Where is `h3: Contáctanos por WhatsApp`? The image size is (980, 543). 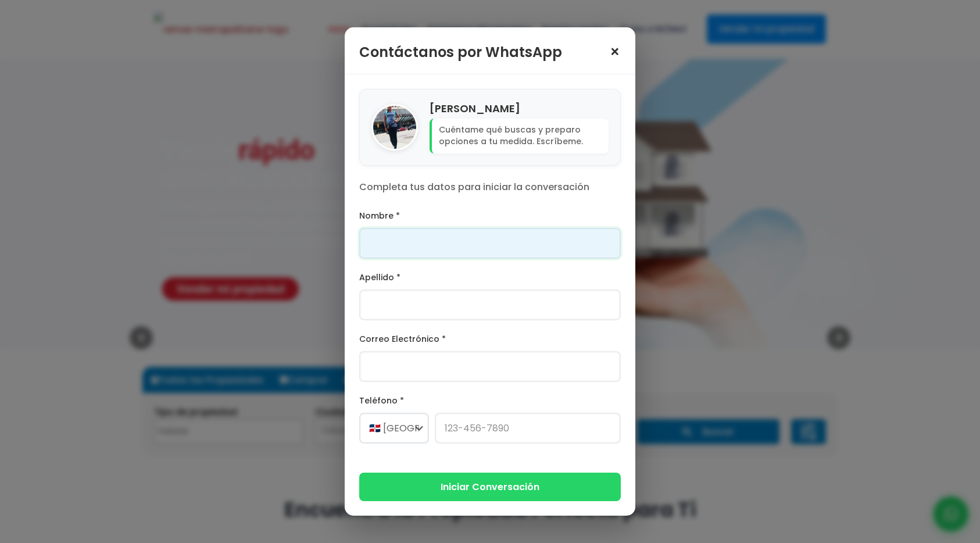 h3: Contáctanos por WhatsApp is located at coordinates (460, 52).